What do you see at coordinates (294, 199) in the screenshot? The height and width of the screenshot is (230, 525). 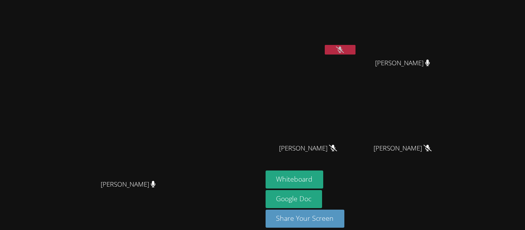 I see `a: Google Doc` at bounding box center [294, 199].